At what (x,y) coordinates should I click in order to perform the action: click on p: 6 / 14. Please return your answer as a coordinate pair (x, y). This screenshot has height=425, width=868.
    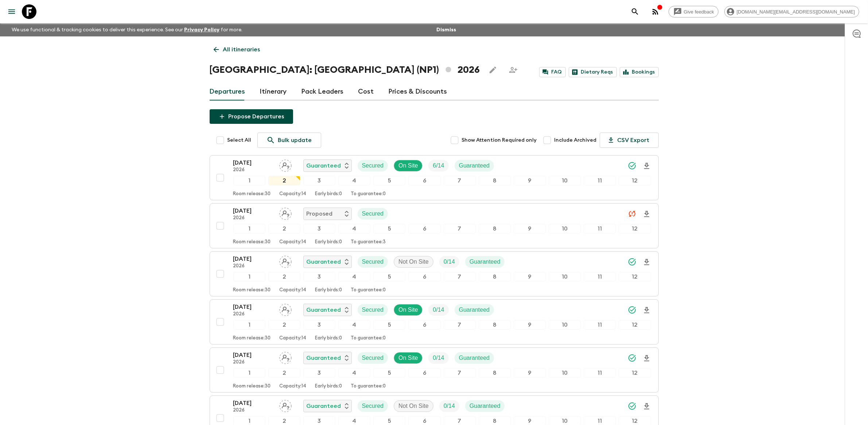
    Looking at the image, I should click on (438, 166).